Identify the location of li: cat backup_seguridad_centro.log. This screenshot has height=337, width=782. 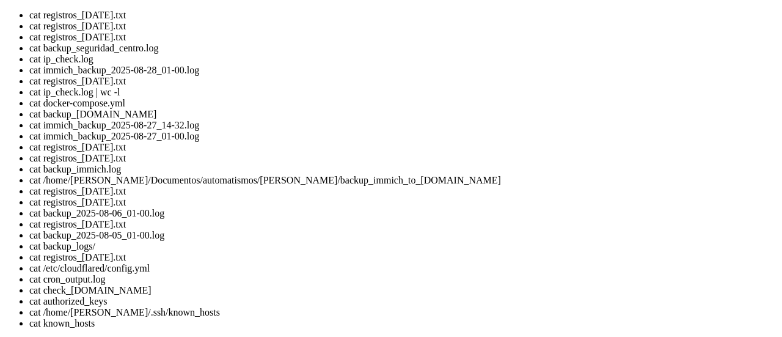
(403, 48).